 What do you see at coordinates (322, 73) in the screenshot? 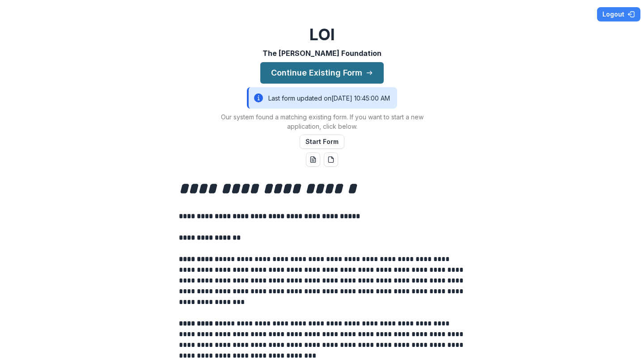
I see `button: Continue Existing Form` at bounding box center [322, 73].